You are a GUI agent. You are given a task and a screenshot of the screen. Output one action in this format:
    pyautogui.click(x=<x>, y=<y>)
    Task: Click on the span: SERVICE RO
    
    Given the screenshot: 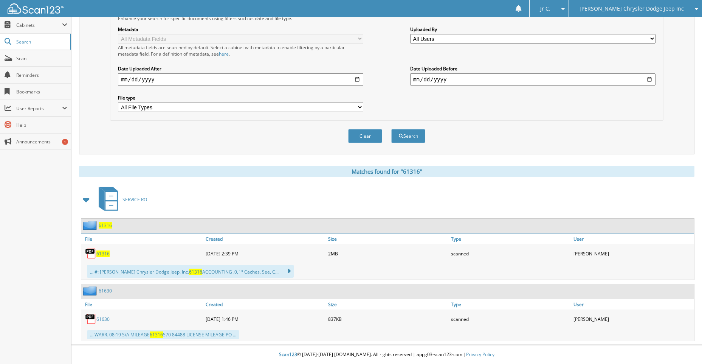 What is the action you would take?
    pyautogui.click(x=135, y=199)
    